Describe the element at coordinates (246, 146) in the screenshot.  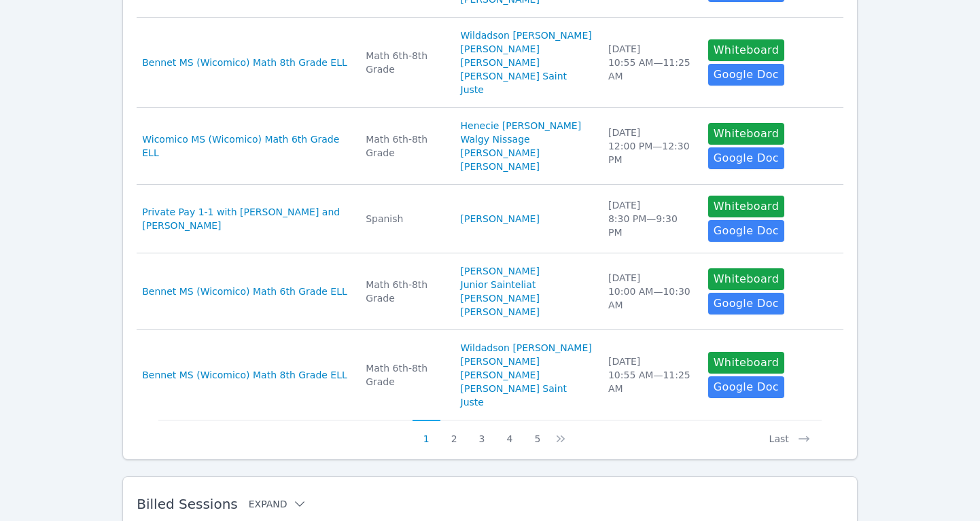
I see `a: Wicomico MS (Wicomico) Math 6th Grade ELL` at that location.